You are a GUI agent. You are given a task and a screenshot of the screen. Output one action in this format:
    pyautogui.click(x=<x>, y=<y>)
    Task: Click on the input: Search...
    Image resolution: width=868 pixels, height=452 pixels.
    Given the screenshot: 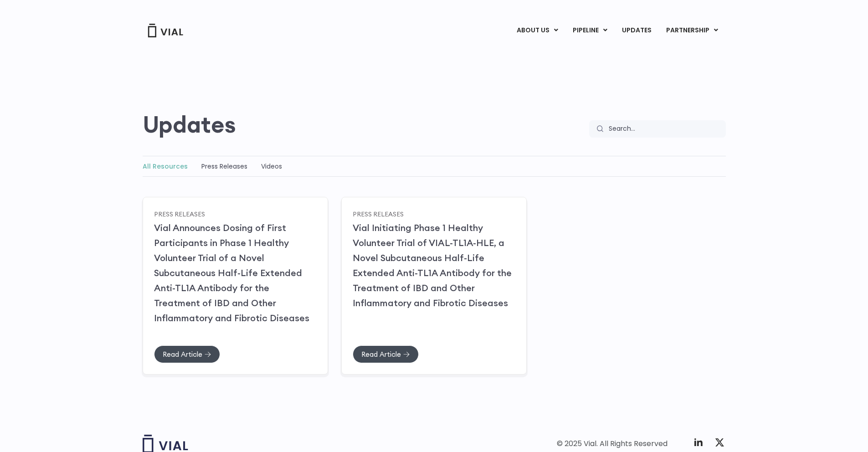 What is the action you would take?
    pyautogui.click(x=664, y=129)
    